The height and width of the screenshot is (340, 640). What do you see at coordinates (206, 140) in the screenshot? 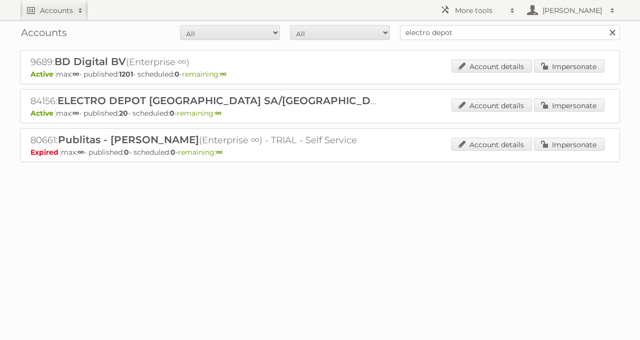
I see `h2: 80661: (Enterprise ∞) - TRIAL - Self Service` at bounding box center [206, 140].